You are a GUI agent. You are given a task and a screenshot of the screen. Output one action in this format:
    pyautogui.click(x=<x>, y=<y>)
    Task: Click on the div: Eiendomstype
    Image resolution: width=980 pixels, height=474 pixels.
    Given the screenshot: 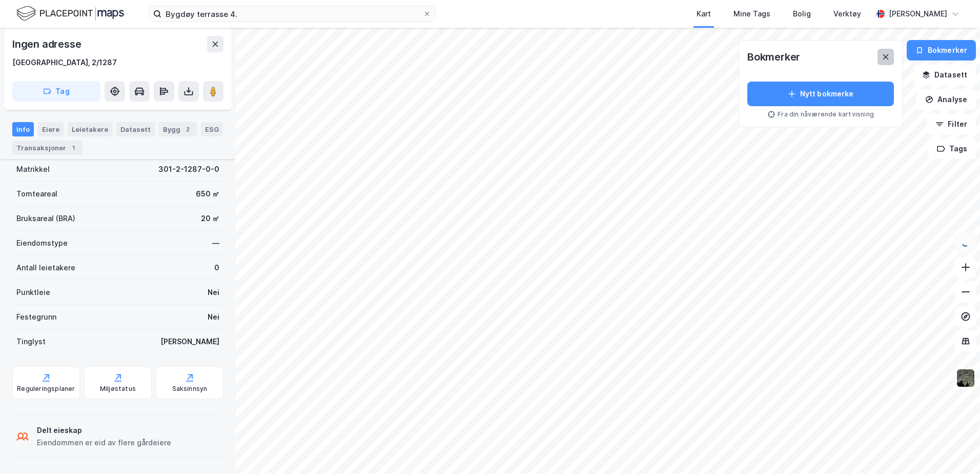 What is the action you would take?
    pyautogui.click(x=42, y=243)
    